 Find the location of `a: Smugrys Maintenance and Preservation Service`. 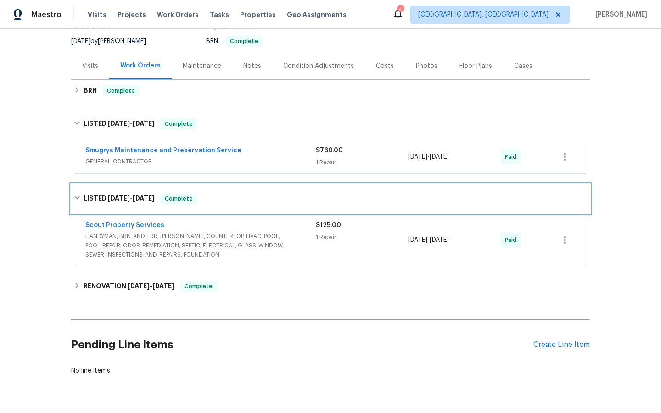

a: Smugrys Maintenance and Preservation Service is located at coordinates (163, 151).